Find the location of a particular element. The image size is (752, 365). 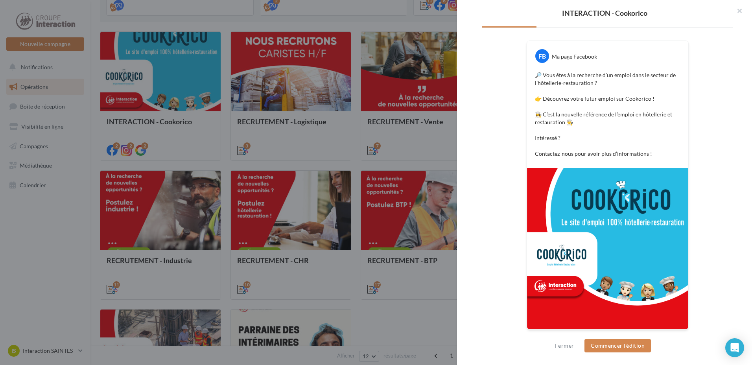

button: Commencer l'édition is located at coordinates (617, 346).